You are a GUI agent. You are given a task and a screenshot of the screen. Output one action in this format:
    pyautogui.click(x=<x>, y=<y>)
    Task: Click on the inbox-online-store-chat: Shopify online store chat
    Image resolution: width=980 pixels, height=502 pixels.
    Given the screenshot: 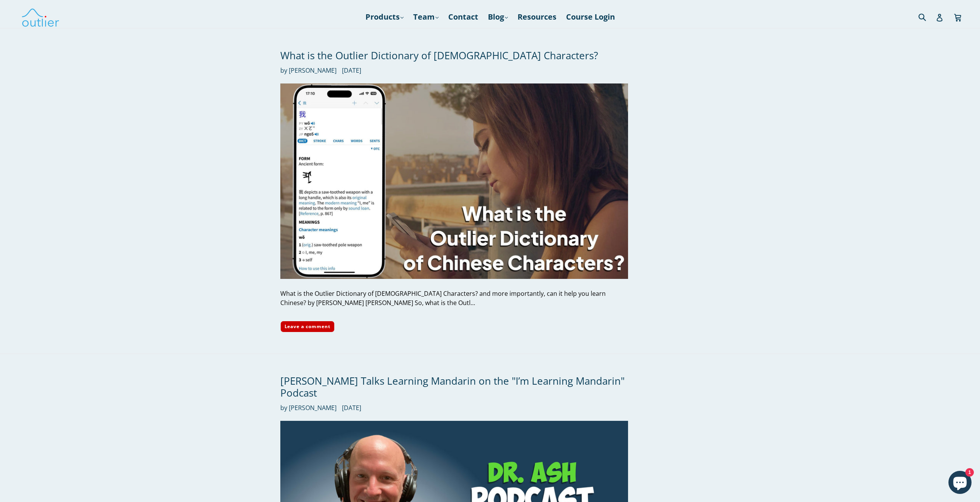 What is the action you would take?
    pyautogui.click(x=960, y=483)
    